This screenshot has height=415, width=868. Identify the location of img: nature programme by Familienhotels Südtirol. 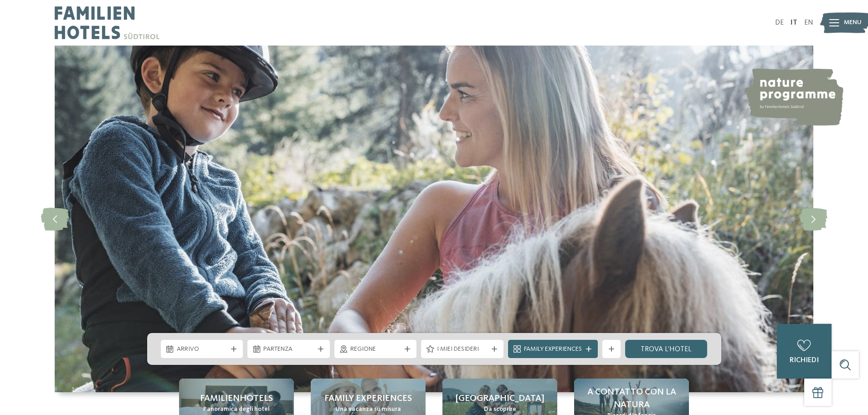
(793, 97).